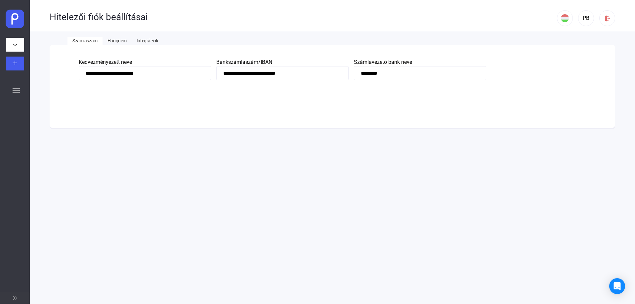 This screenshot has width=635, height=304. I want to click on button: logout-red, so click(607, 18).